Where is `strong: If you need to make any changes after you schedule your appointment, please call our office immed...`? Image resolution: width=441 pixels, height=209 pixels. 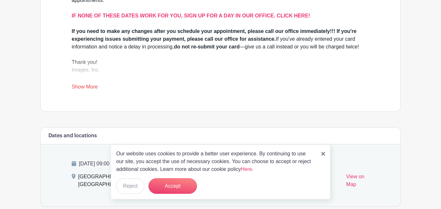 strong: If you need to make any changes after you schedule your appointment, please call our office immed... is located at coordinates (214, 35).